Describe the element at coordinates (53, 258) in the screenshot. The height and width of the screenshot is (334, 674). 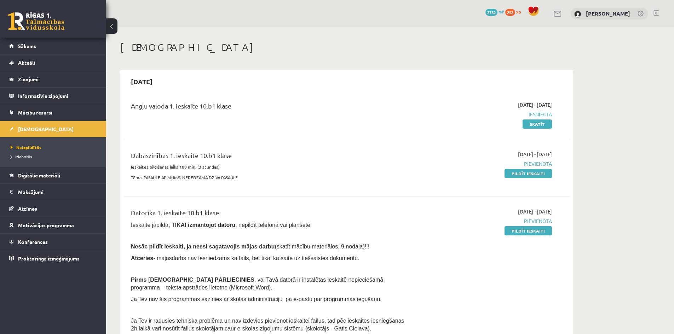
I see `a: Proktoringa izmēģinājums` at that location.